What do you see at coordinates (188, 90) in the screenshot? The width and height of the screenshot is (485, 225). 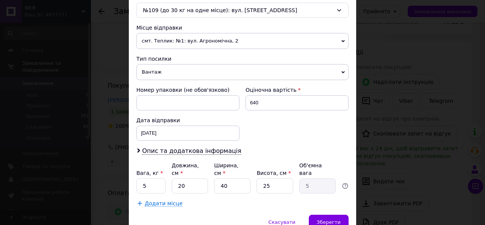 I see `div: Номер упаковки (не обов'язково)` at bounding box center [188, 90].